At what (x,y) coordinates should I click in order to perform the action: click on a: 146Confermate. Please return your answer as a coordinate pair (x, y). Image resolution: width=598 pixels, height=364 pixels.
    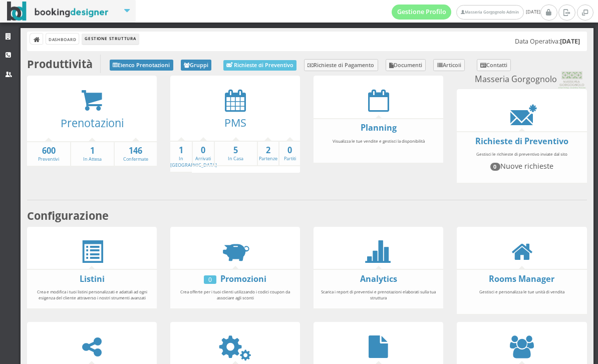
    Looking at the image, I should click on (136, 154).